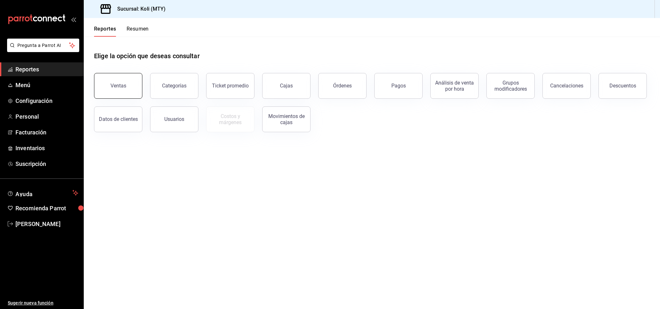 The height and width of the screenshot is (309, 660). I want to click on div: Usuarios, so click(174, 119).